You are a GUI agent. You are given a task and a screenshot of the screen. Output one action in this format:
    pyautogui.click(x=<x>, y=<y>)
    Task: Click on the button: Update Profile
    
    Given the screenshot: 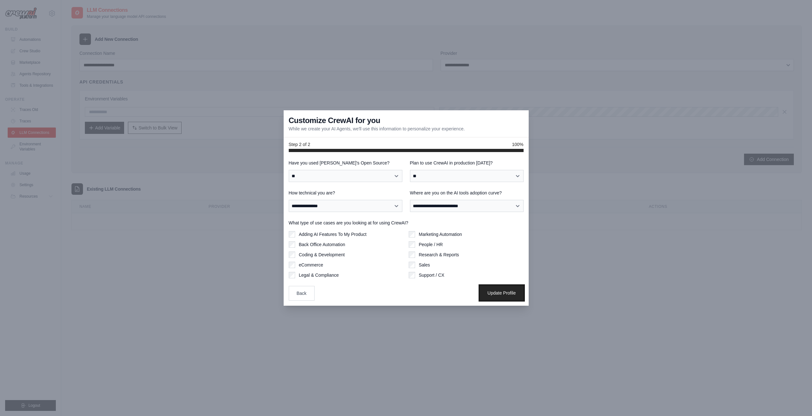 What is the action you would take?
    pyautogui.click(x=502, y=293)
    